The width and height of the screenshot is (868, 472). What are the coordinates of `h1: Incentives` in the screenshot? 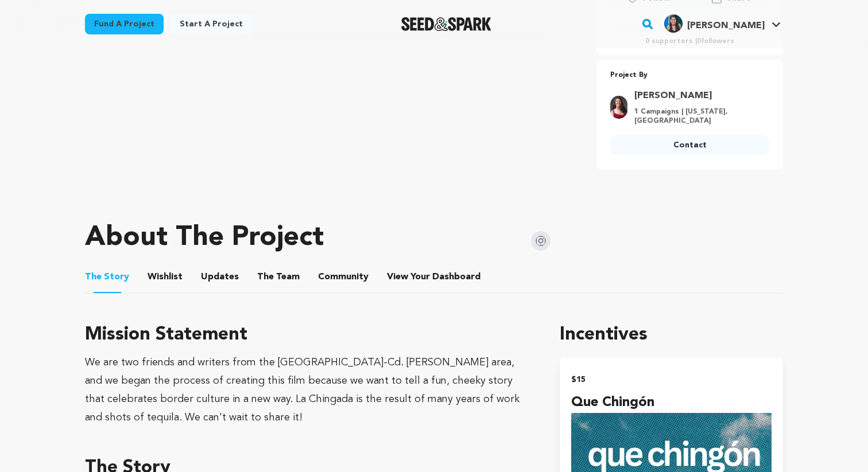 It's located at (671, 335).